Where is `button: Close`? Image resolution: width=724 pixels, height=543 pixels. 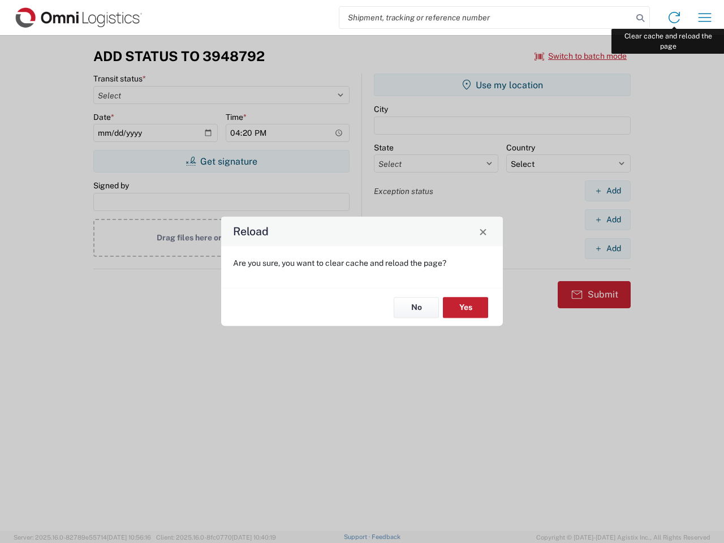 button: Close is located at coordinates (483, 231).